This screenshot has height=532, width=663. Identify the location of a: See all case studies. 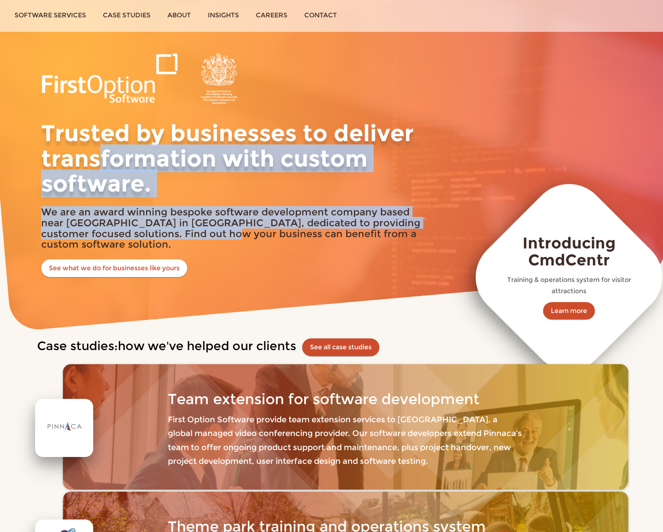
(341, 347).